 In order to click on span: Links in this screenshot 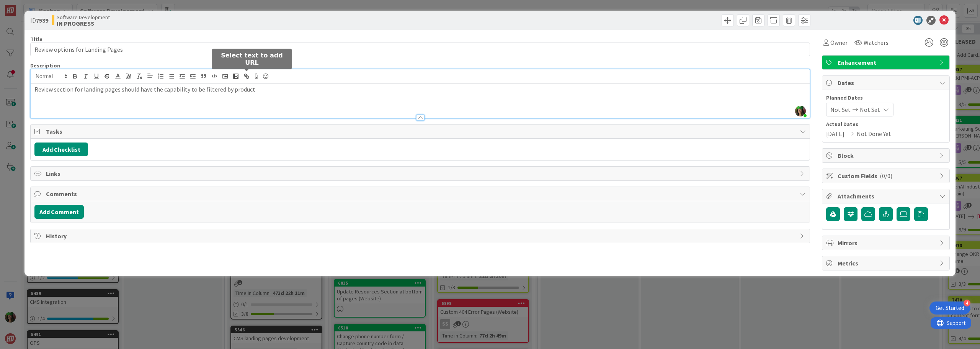, I will do `click(421, 174)`.